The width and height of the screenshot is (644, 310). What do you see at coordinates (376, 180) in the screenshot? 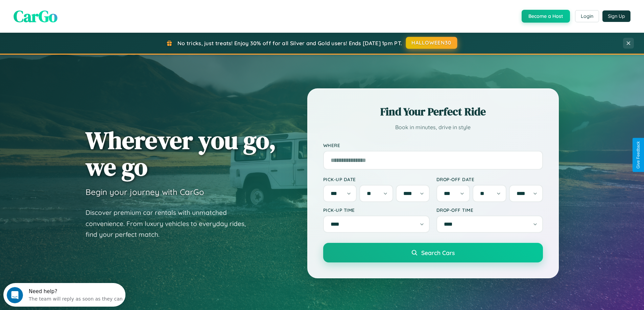
I see `label: Pick-up Date` at bounding box center [376, 180].